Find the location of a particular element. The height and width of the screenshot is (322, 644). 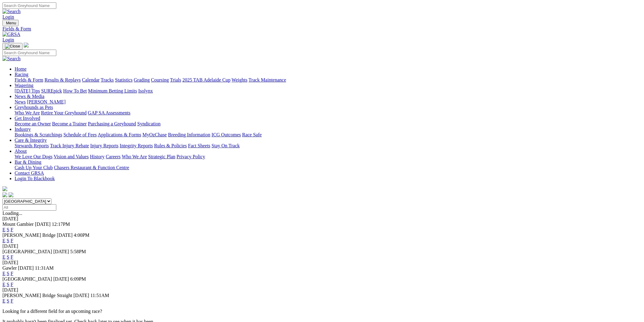

a: Trials is located at coordinates (175, 80).